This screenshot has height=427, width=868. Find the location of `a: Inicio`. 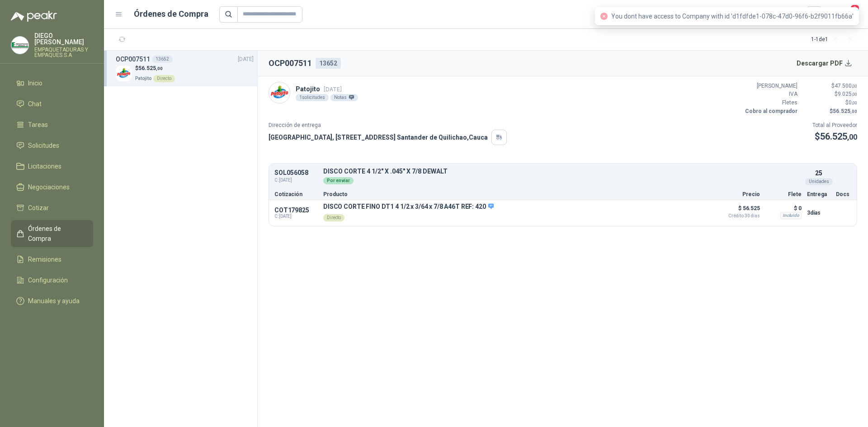

a: Inicio is located at coordinates (52, 83).